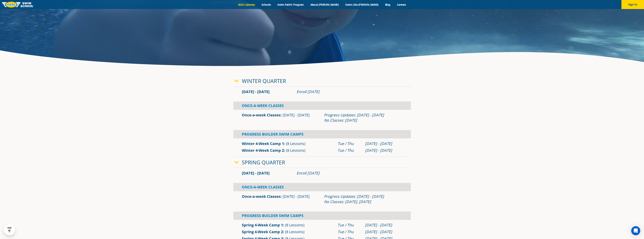 This screenshot has width=644, height=239. Describe the element at coordinates (402, 5) in the screenshot. I see `a: Careers` at that location.